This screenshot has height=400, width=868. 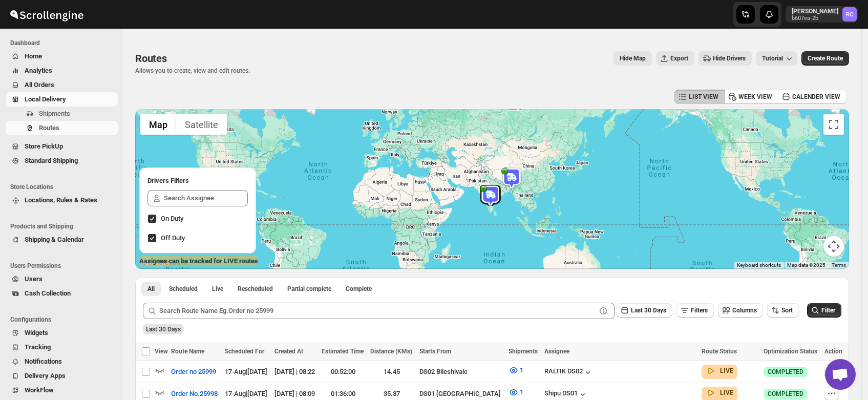 I want to click on span: Shipping & Calendar, so click(x=54, y=239).